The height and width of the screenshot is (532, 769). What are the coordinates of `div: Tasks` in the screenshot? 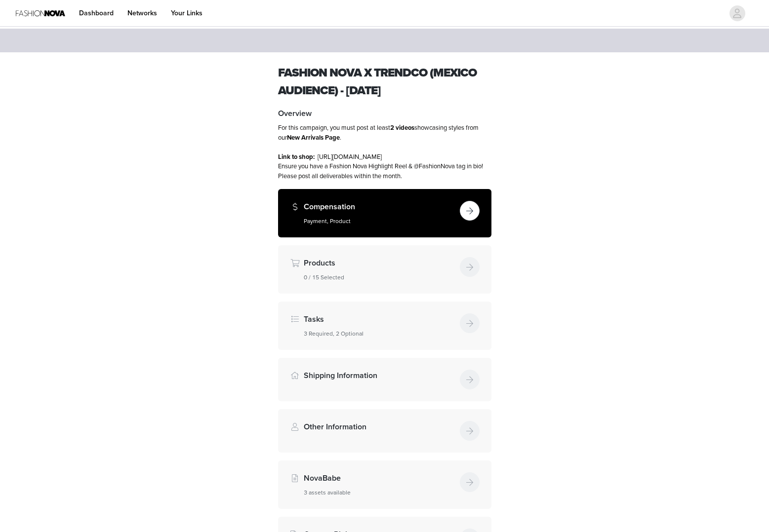 It's located at (384, 326).